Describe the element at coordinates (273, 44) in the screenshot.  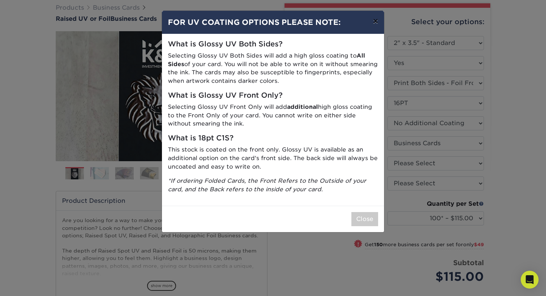
I see `h5: What is Glossy UV Both Sides?` at that location.